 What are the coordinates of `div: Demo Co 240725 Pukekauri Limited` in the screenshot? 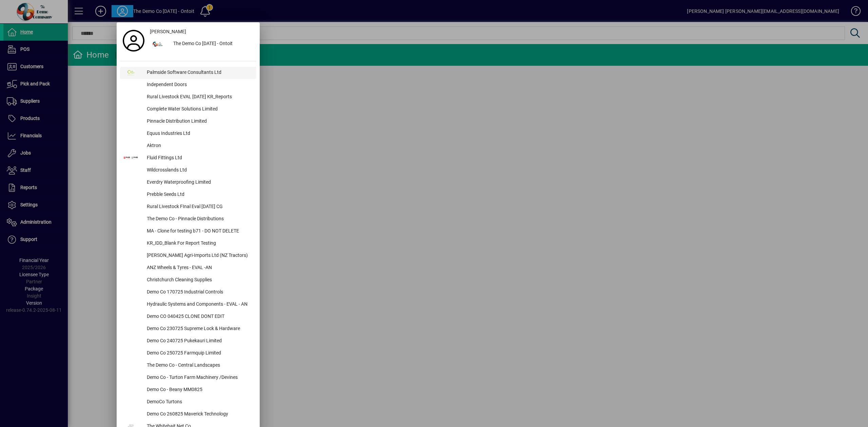 It's located at (199, 341).